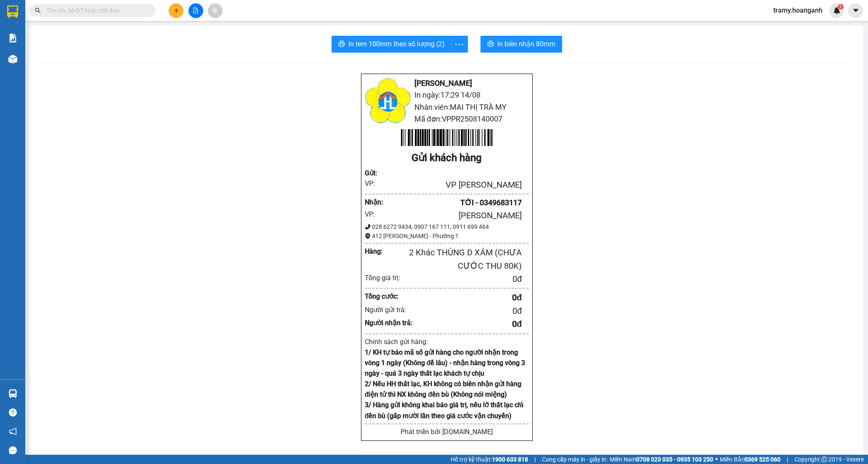 This screenshot has height=464, width=868. Describe the element at coordinates (375, 202) in the screenshot. I see `div: Nhận :` at that location.